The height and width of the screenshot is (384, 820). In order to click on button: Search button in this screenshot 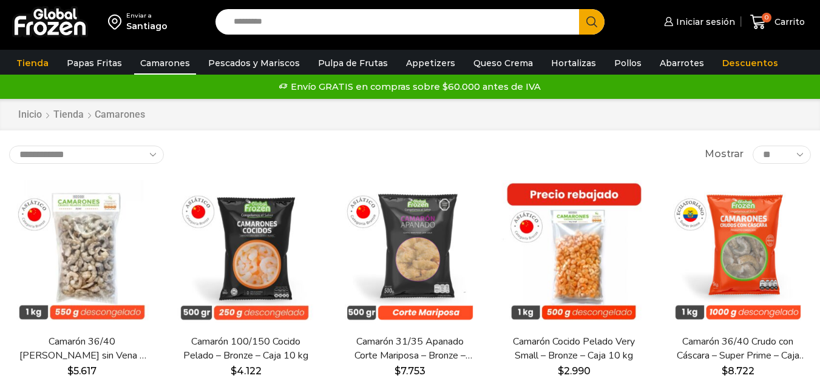, I will do `click(592, 22)`.